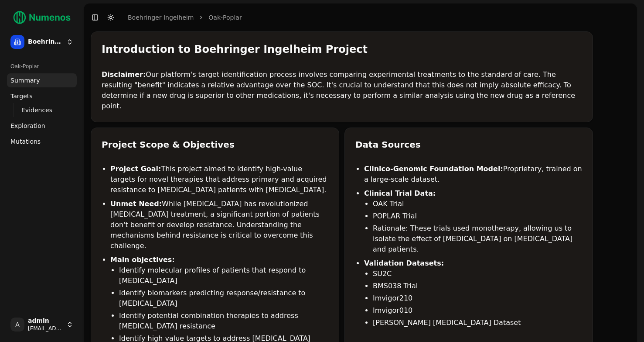  What do you see at coordinates (478, 286) in the screenshot?
I see `li: BMS038 Trial` at bounding box center [478, 286].